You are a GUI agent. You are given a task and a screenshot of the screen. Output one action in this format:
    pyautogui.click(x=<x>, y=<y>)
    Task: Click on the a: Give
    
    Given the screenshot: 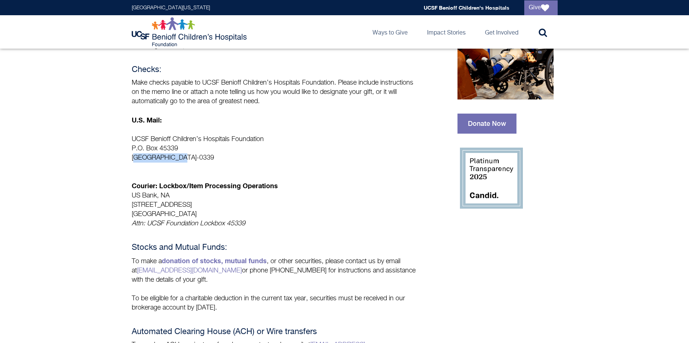 What is the action you would take?
    pyautogui.click(x=541, y=8)
    